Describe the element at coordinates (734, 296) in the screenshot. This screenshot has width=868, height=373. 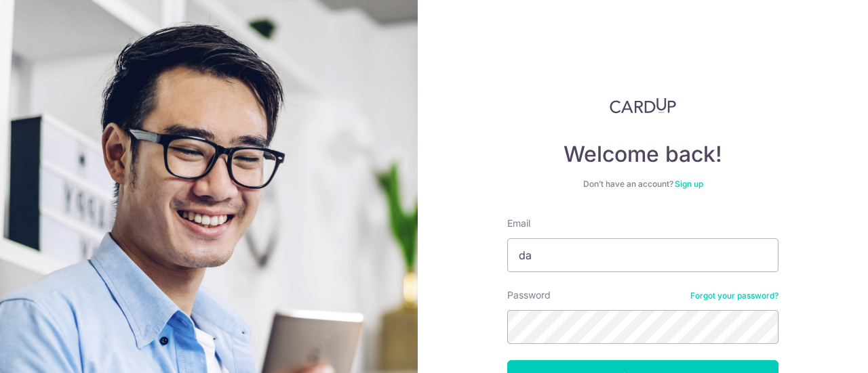
I see `a: Forgot your password?` at that location.